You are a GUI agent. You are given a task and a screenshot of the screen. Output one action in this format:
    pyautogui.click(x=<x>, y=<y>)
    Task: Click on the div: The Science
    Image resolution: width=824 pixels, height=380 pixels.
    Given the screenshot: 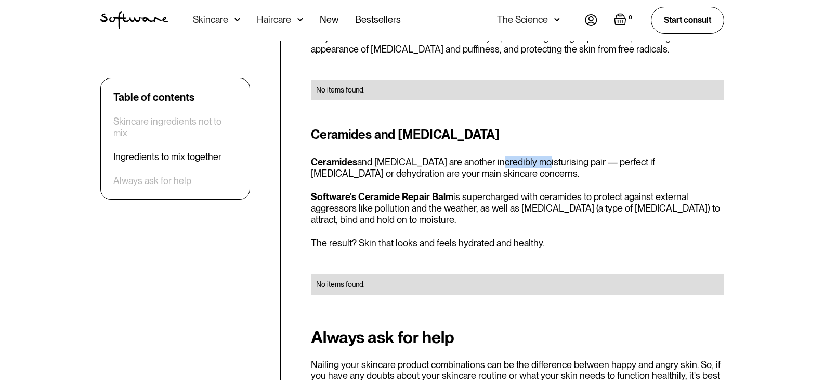 What is the action you would take?
    pyautogui.click(x=522, y=20)
    